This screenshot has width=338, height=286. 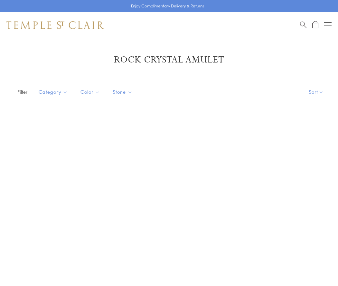 What do you see at coordinates (169, 60) in the screenshot?
I see `h1: Rock Crystal Amulet` at bounding box center [169, 60].